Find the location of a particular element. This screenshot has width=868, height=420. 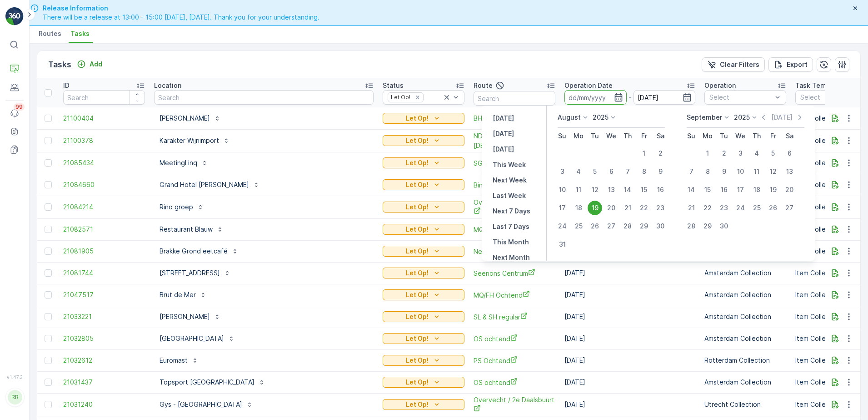

td: Utrecht Collection is located at coordinates (745, 405).